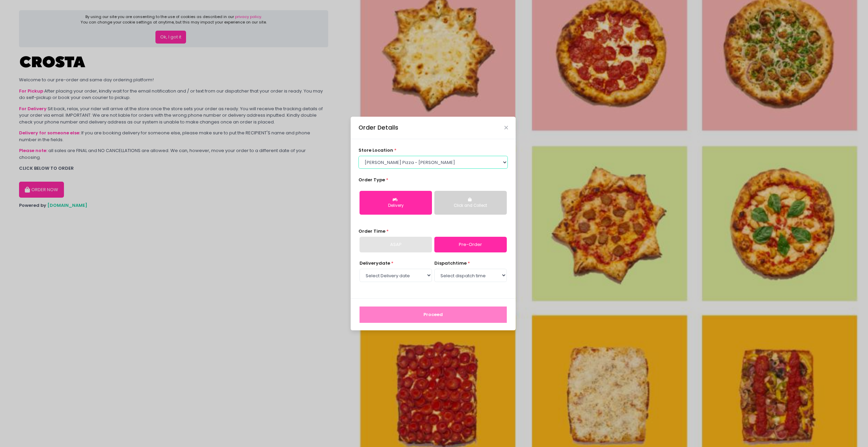 The height and width of the screenshot is (447, 868). I want to click on span: dispatch time, so click(450, 263).